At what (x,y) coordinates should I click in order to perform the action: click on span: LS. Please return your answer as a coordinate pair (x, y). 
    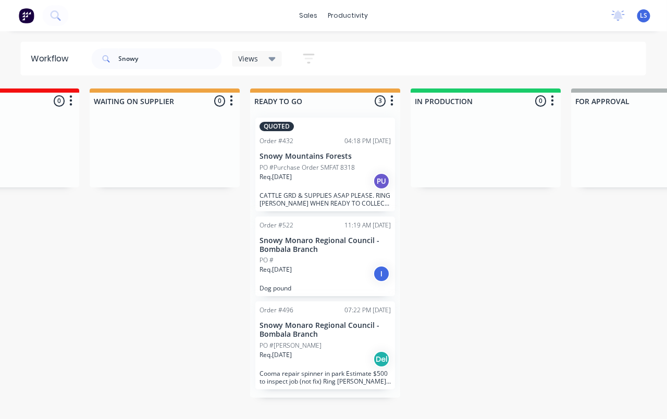
    Looking at the image, I should click on (644, 16).